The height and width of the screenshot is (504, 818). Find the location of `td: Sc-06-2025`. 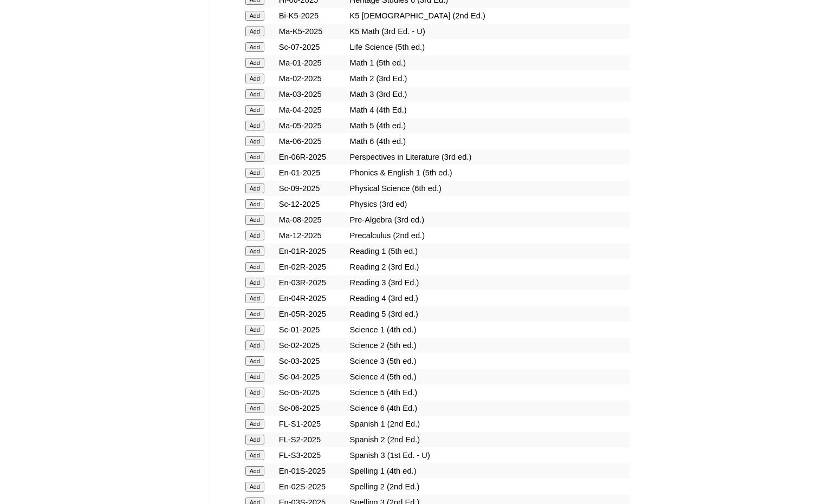

td: Sc-06-2025 is located at coordinates (313, 408).